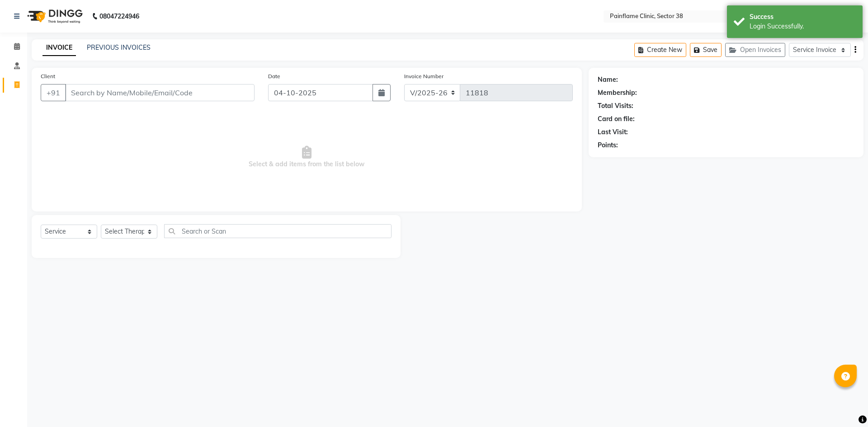  Describe the element at coordinates (119, 16) in the screenshot. I see `b: 08047224946` at that location.